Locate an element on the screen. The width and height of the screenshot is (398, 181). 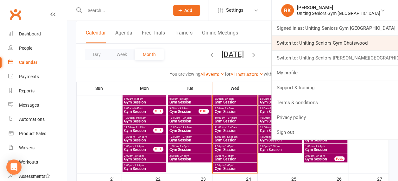
a: All events is located at coordinates (212, 74).